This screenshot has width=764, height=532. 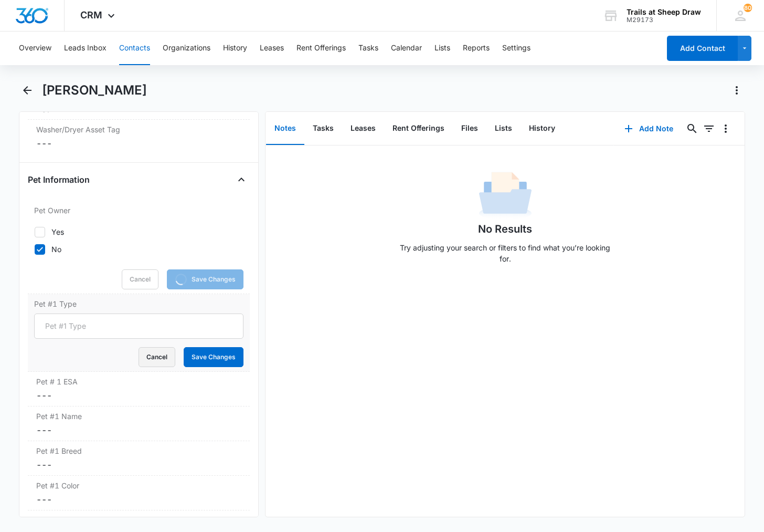 I want to click on button: Search..., so click(x=692, y=129).